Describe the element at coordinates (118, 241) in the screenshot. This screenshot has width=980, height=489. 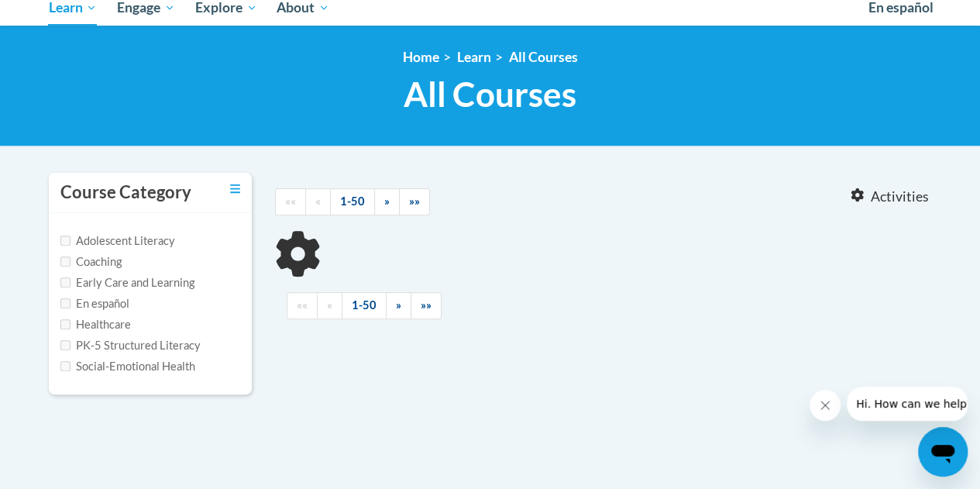
I see `label: Adolescent Literacy` at that location.